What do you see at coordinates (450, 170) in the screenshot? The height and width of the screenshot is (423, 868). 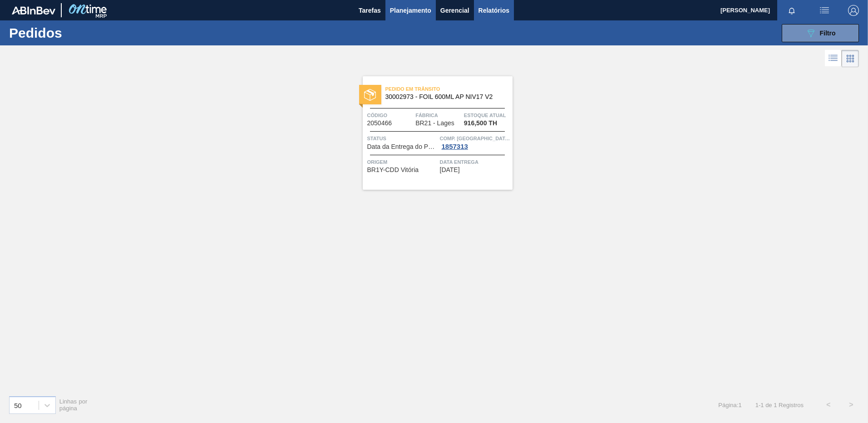 I see `span: 14/10/2025` at bounding box center [450, 170].